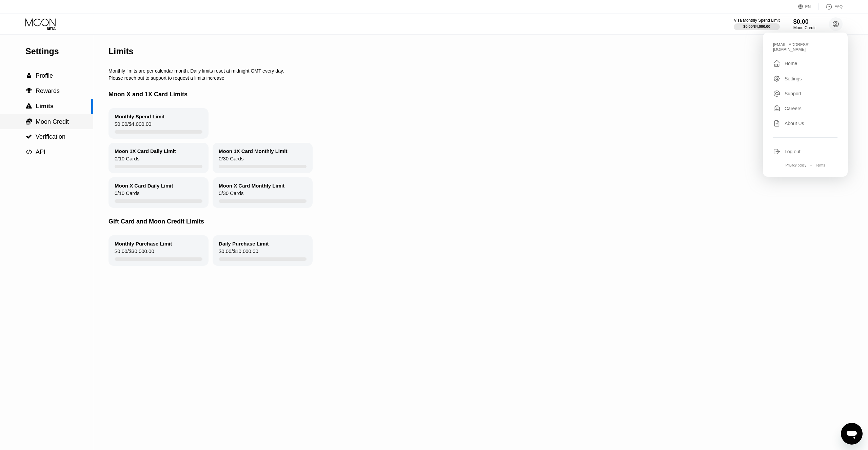 The image size is (868, 450). What do you see at coordinates (804, 24) in the screenshot?
I see `div: $0.00Moon Credit` at bounding box center [804, 24].